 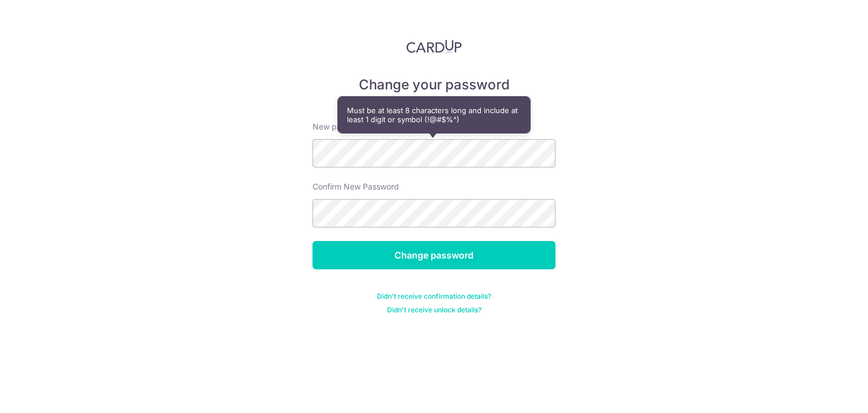 I want to click on a: Didn't receive confirmation details?, so click(x=434, y=297).